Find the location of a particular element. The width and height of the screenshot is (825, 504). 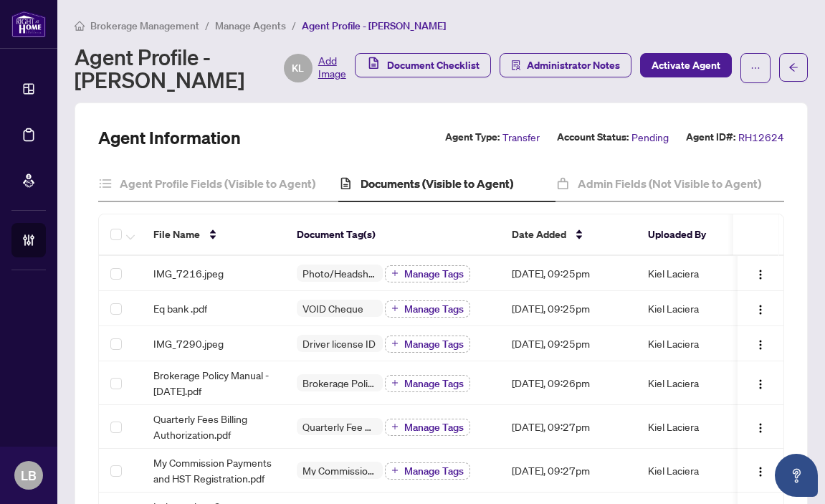

img: logo is located at coordinates (29, 23).